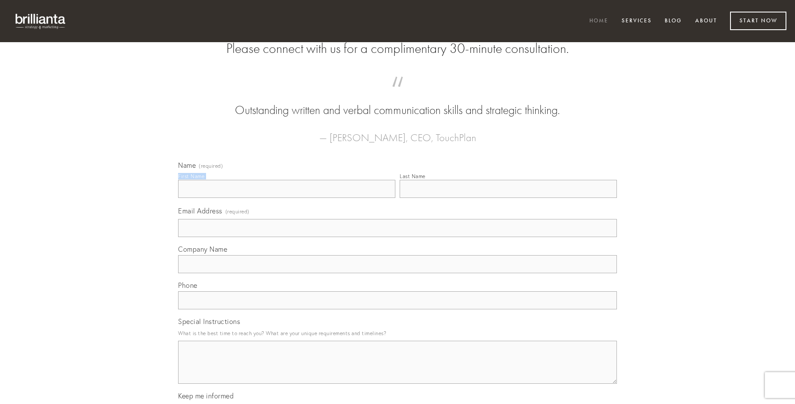 The image size is (795, 404). Describe the element at coordinates (209, 321) in the screenshot. I see `span: Special Instructions` at that location.